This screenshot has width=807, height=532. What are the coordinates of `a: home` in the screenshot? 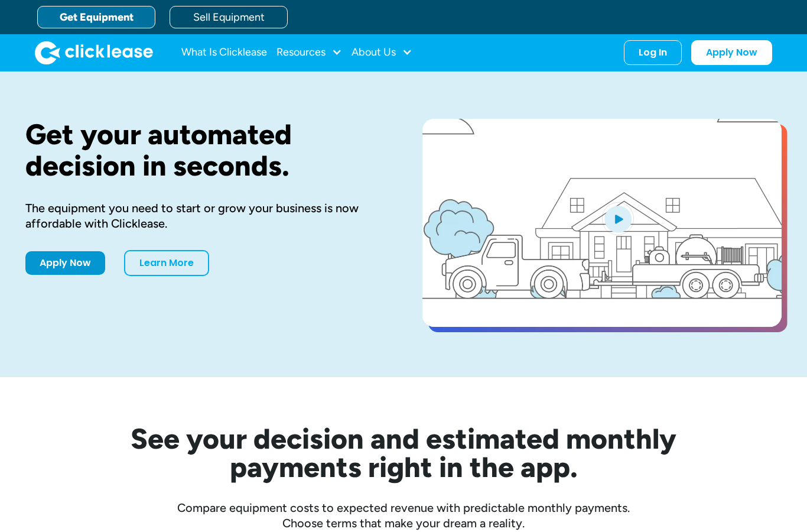 It's located at (94, 52).